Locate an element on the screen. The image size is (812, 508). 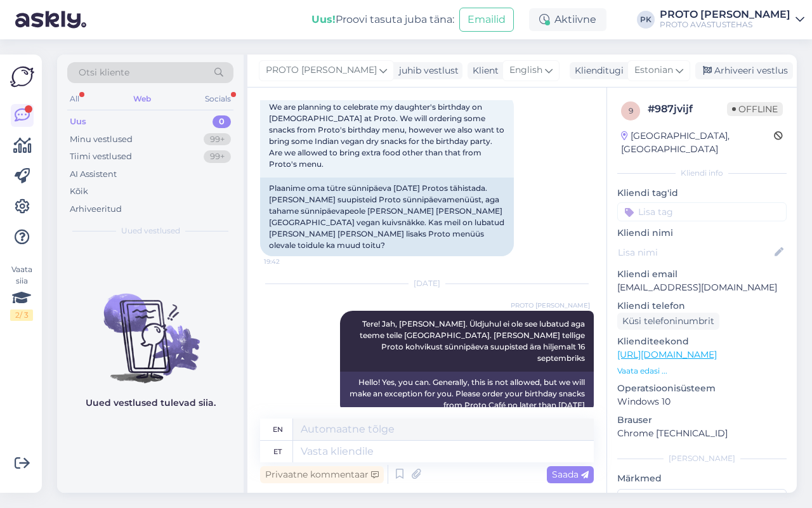
div: en is located at coordinates (278, 429).